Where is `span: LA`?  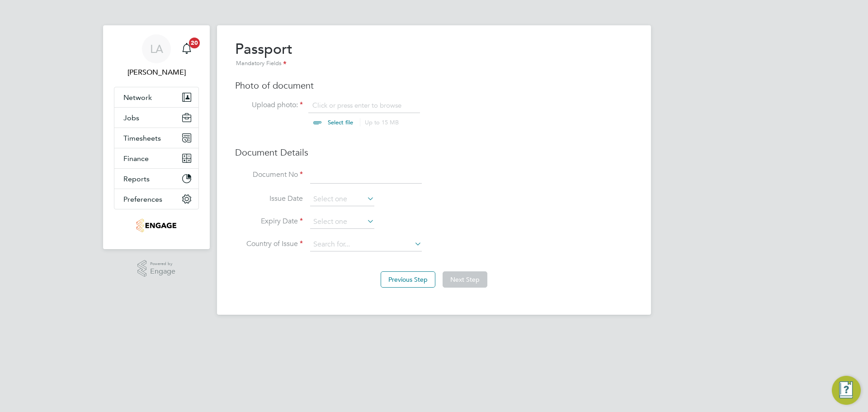 span: LA is located at coordinates (156, 49).